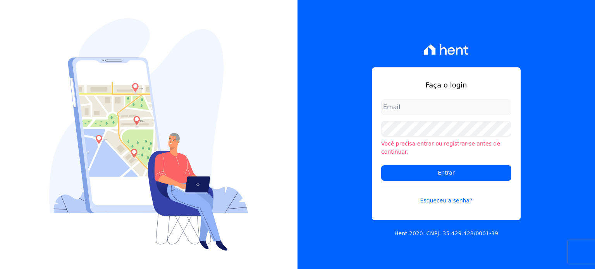 The image size is (595, 269). I want to click on p: Hent 2020. CNPJ: 35.429.428/0001-39, so click(446, 234).